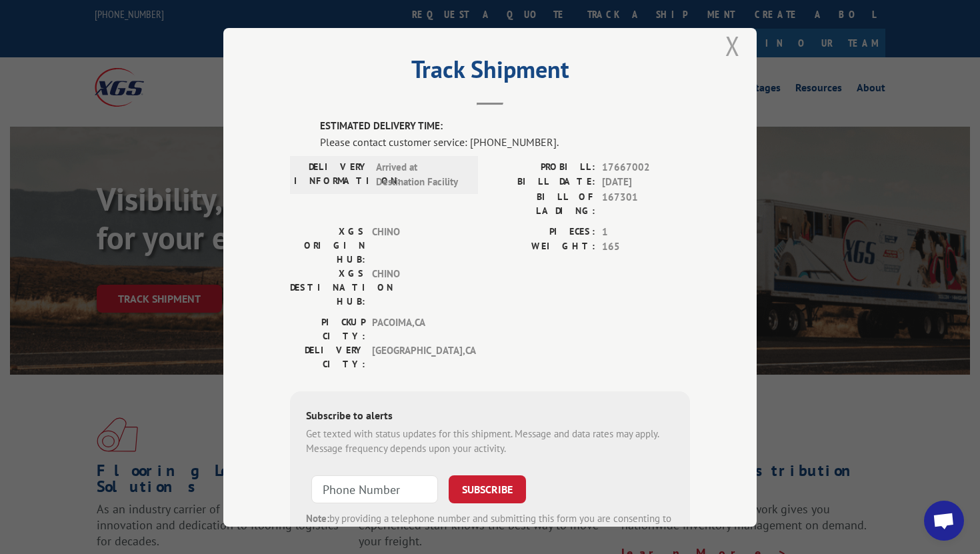  Describe the element at coordinates (943, 521) in the screenshot. I see `div: Open chat` at that location.